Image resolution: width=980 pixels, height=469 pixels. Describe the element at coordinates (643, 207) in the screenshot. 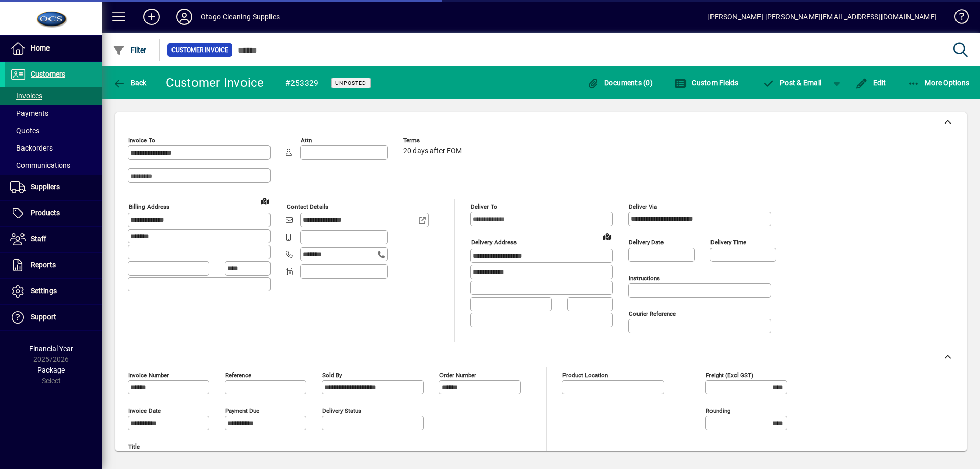

I see `mat-label: Deliver via` at that location.